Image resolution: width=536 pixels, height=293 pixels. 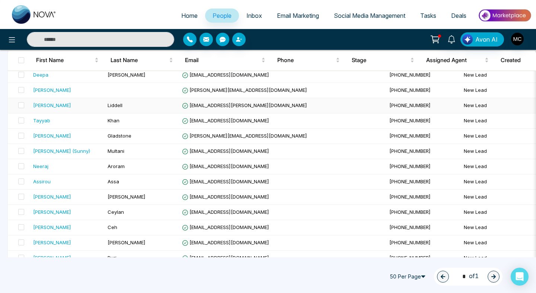 I want to click on th: Last Name, so click(x=142, y=60).